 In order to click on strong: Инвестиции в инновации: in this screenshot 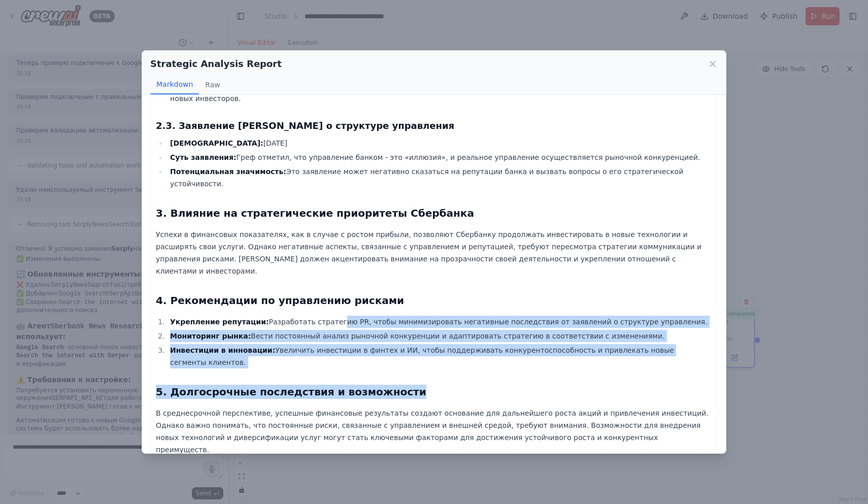, I will do `click(222, 351)`.